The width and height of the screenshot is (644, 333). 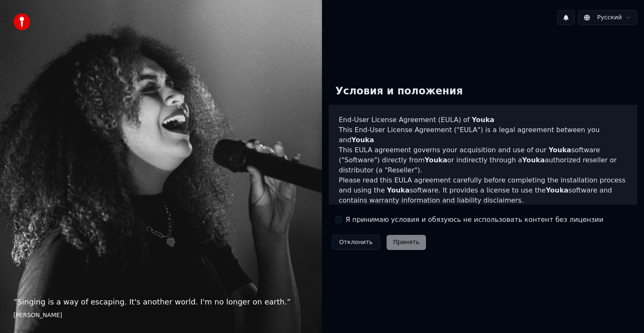 I want to click on h3: End-User License Agreement (EULA) of, so click(x=483, y=120).